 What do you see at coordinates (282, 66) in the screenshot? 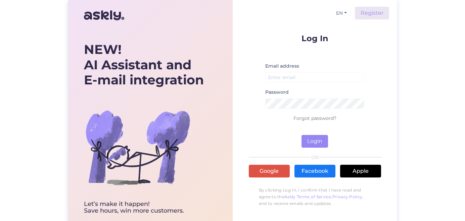
I see `label: Email address` at bounding box center [282, 66].